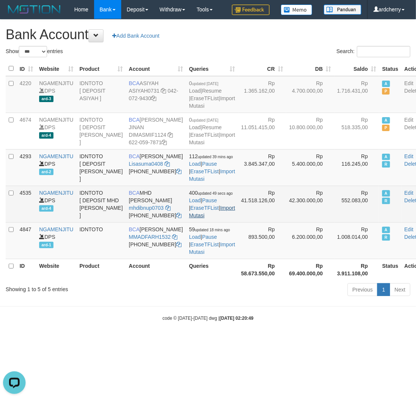  Describe the element at coordinates (46, 208) in the screenshot. I see `span: ard-4` at that location.